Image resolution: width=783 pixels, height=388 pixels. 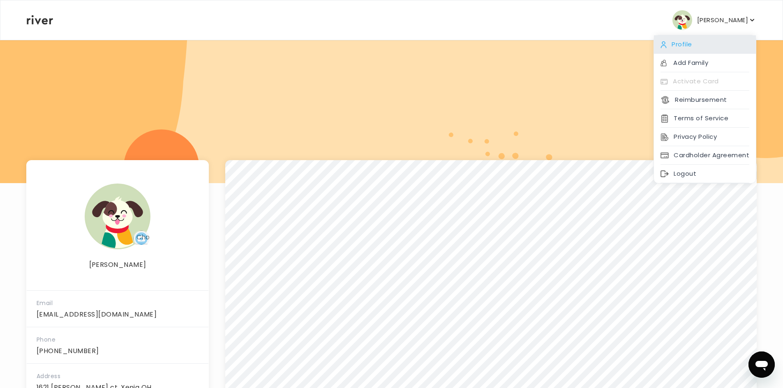 I want to click on span: Address, so click(x=48, y=376).